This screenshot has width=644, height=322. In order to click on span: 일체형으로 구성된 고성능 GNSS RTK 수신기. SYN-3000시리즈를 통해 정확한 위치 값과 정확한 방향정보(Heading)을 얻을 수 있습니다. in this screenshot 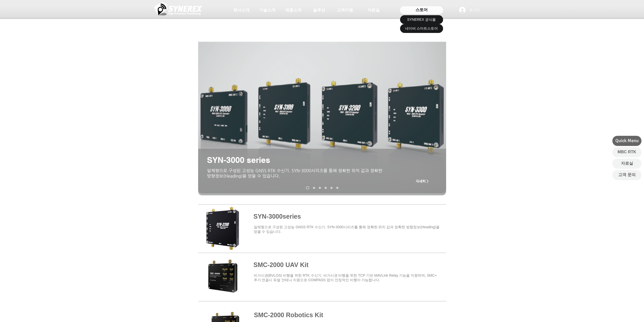, I will do `click(295, 173)`.